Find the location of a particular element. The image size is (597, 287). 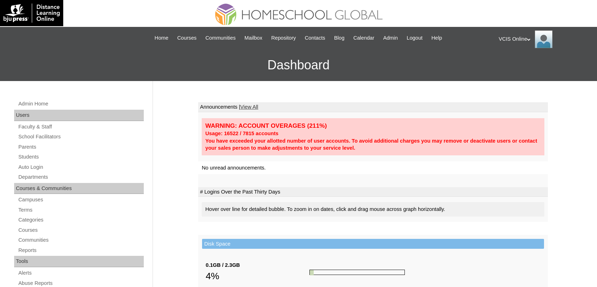

a: Admin is located at coordinates (391, 38).